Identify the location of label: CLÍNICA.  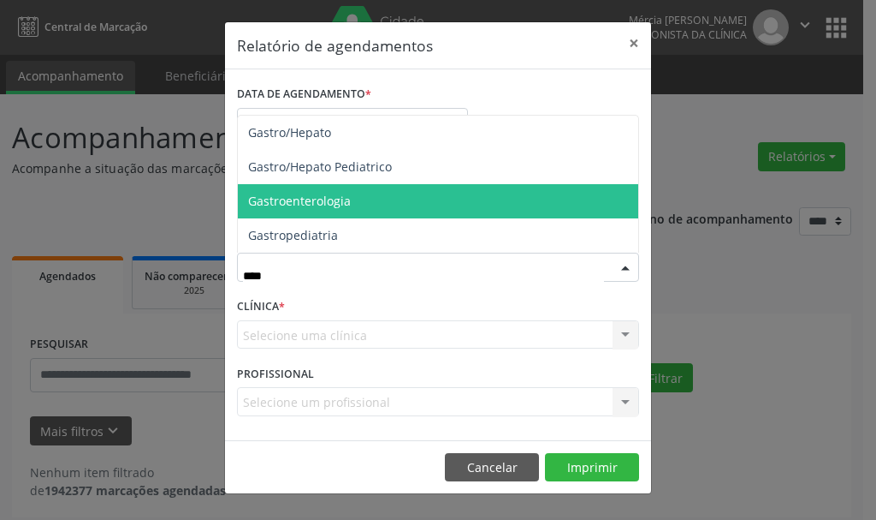
(261, 306).